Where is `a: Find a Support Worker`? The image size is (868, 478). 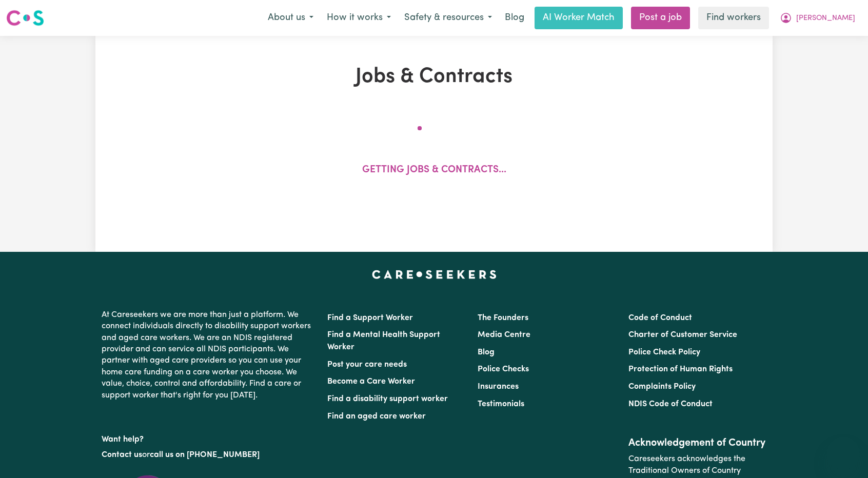 a: Find a Support Worker is located at coordinates (370, 318).